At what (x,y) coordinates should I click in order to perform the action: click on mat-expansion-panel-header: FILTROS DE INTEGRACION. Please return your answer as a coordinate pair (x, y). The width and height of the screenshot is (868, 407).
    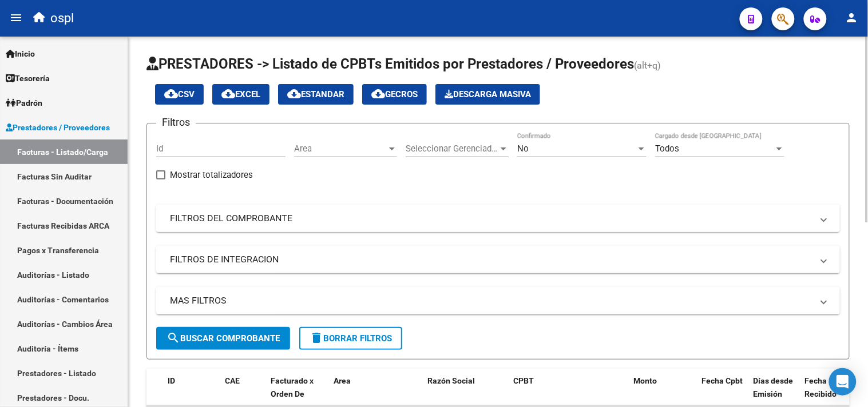
    Looking at the image, I should click on (498, 260).